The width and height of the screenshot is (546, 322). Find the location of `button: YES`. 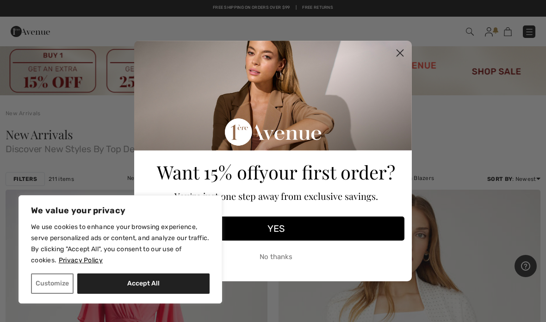

button: YES is located at coordinates (276, 229).